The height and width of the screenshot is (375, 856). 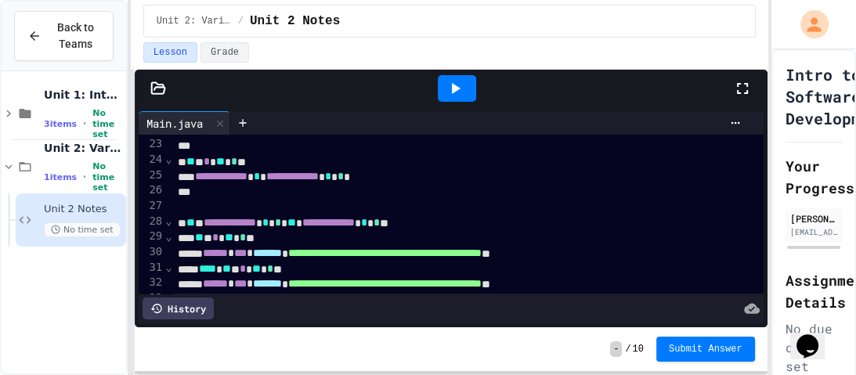 I want to click on h2: Your Progress, so click(x=814, y=177).